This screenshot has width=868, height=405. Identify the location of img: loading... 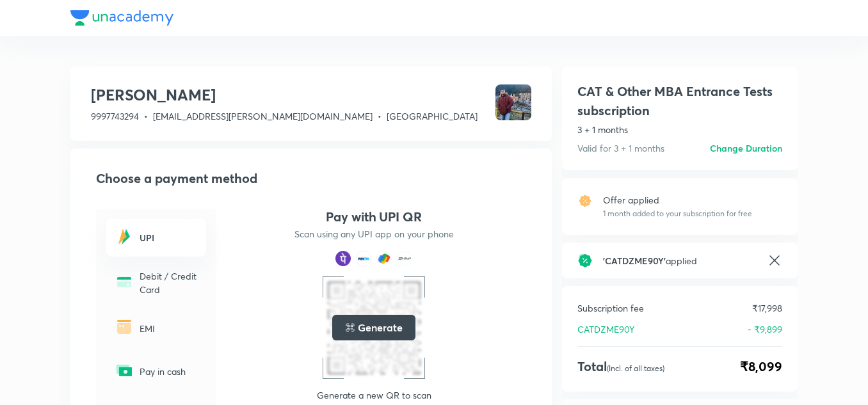
(350, 327).